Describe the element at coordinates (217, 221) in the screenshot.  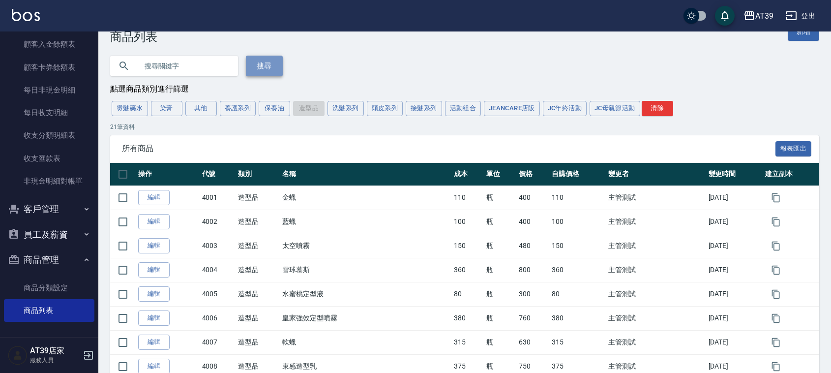
I see `td: 4002` at that location.